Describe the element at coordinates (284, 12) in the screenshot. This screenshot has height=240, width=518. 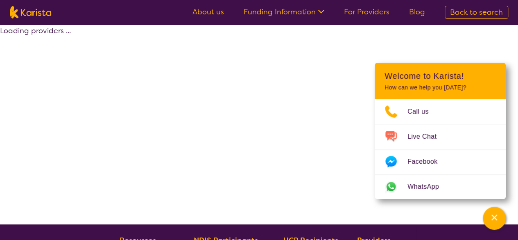
I see `a: Funding Information` at that location.